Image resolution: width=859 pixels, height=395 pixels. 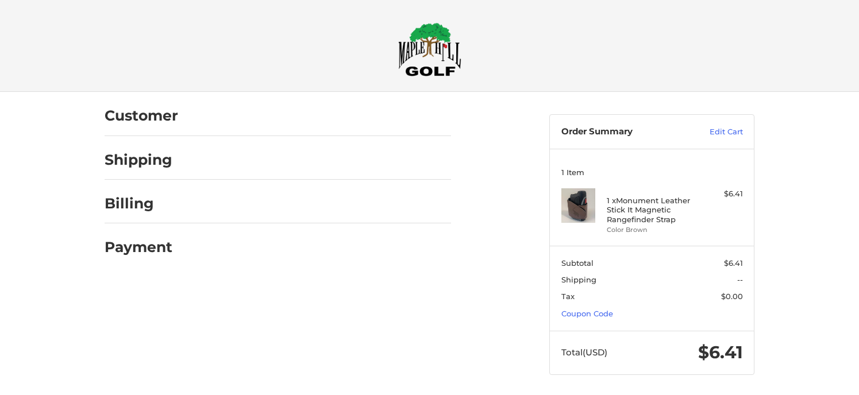 What do you see at coordinates (652, 172) in the screenshot?
I see `h3: 1 Item` at bounding box center [652, 172].